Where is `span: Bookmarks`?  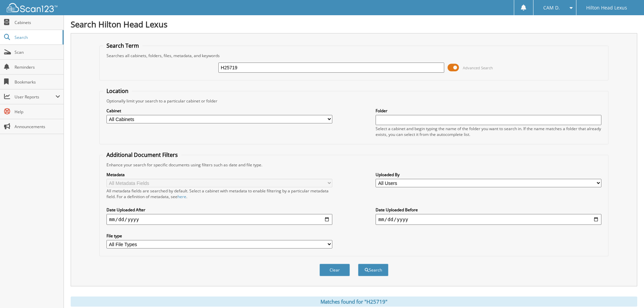 span: Bookmarks is located at coordinates (37, 82).